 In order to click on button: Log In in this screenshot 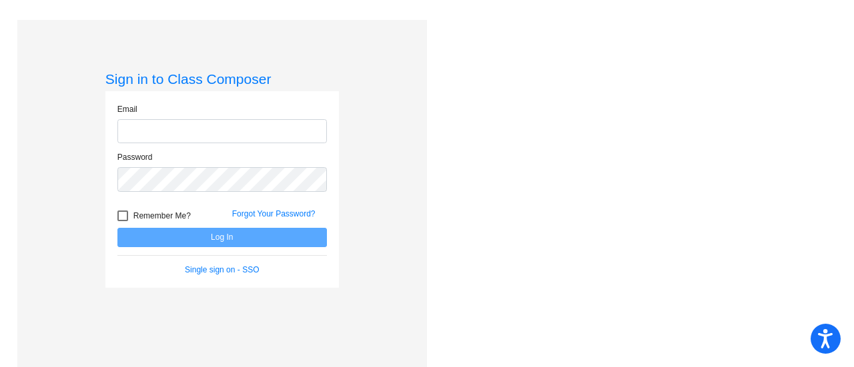, I will do `click(222, 237)`.